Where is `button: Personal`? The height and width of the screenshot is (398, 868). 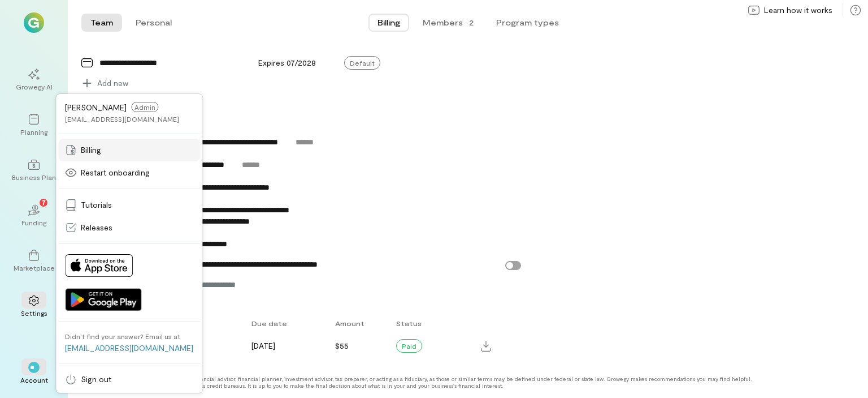
button: Personal is located at coordinates (154, 22).